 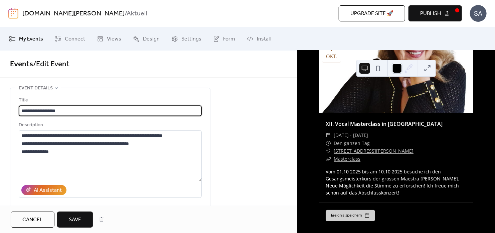 What do you see at coordinates (114, 39) in the screenshot?
I see `span: Views` at bounding box center [114, 39].